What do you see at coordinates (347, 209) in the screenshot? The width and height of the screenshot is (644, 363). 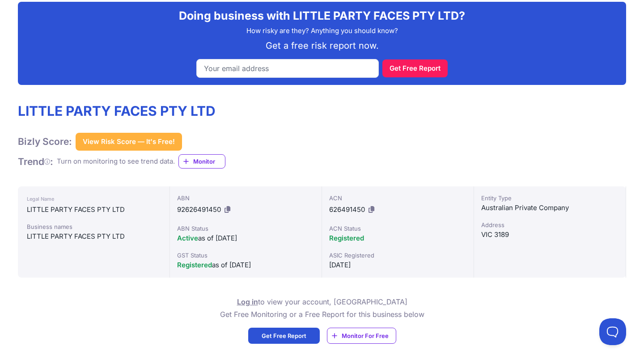 I see `span: 626491450` at bounding box center [347, 209].